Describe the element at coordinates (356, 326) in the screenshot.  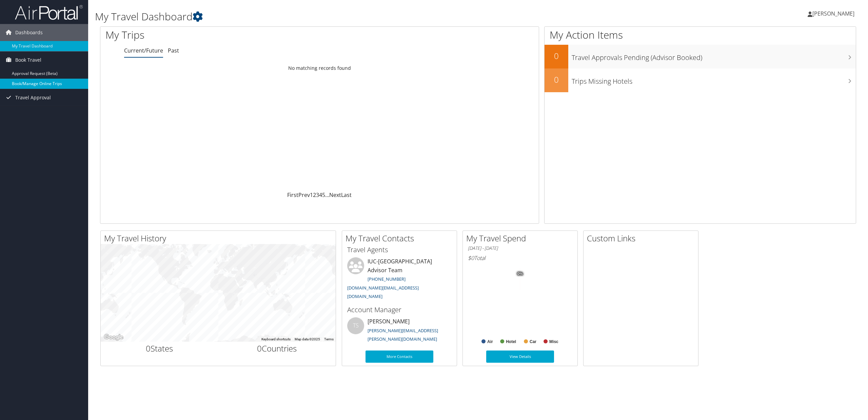
I see `div: TS` at that location.